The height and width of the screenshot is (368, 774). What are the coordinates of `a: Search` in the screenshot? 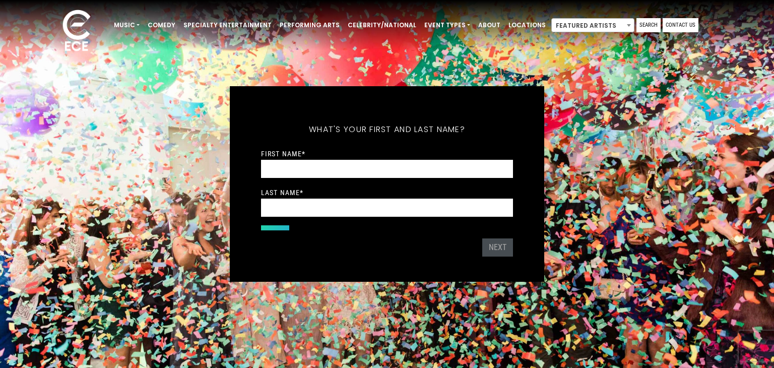 It's located at (649, 25).